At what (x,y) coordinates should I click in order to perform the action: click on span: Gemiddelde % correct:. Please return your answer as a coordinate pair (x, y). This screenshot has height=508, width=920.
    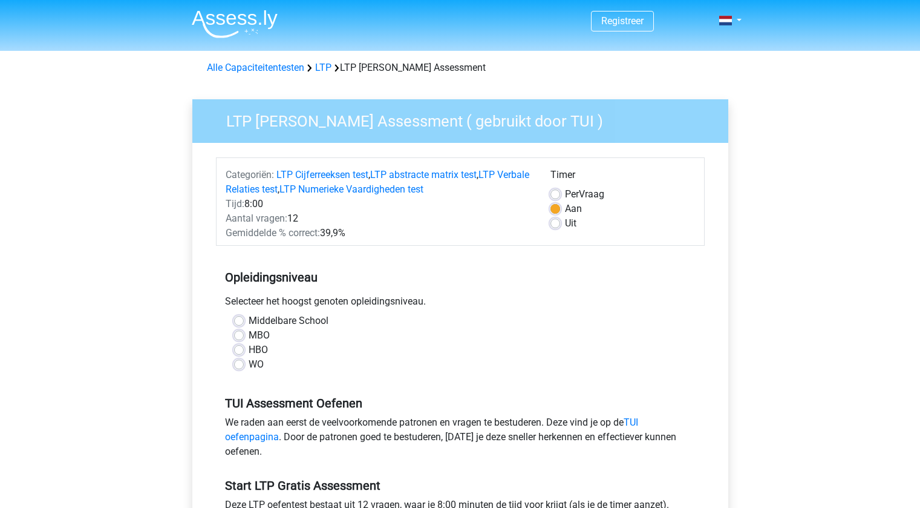
    Looking at the image, I should click on (273, 232).